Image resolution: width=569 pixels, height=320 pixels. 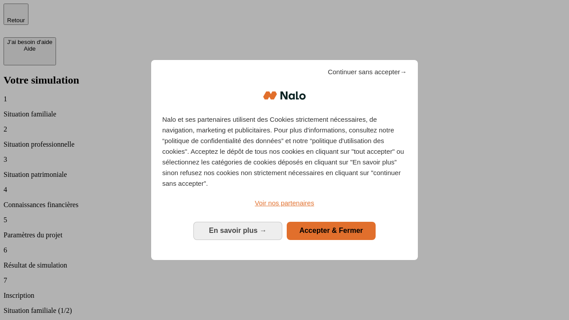 I want to click on img: Logo, so click(x=285, y=96).